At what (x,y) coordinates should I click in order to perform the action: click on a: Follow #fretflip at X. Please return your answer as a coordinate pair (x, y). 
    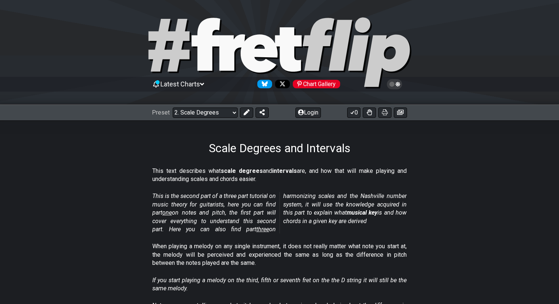
    Looking at the image, I should click on (281, 84).